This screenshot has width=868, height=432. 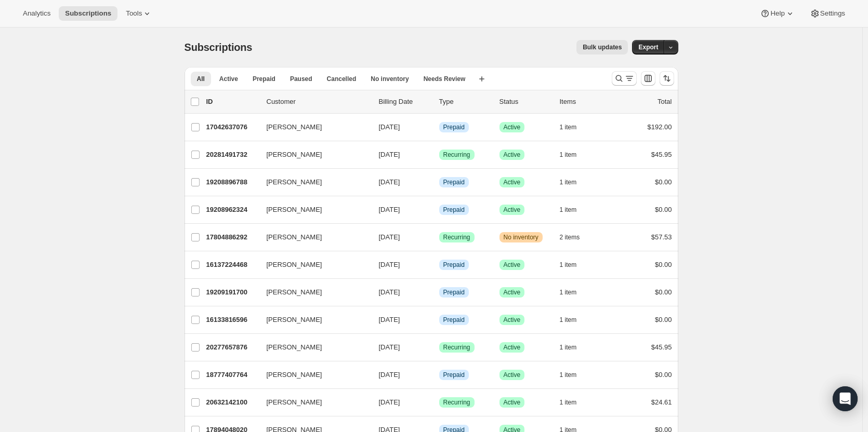 What do you see at coordinates (139, 14) in the screenshot?
I see `button: Tools` at bounding box center [139, 14].